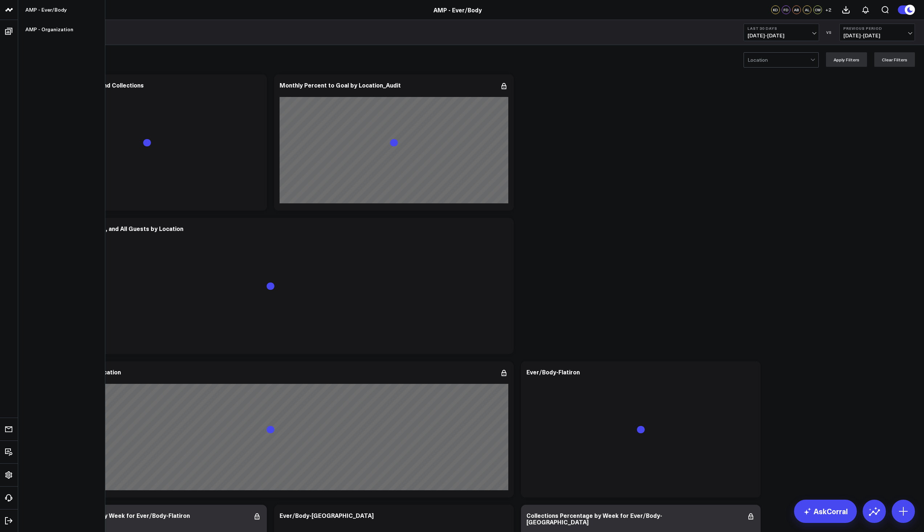  I want to click on div: CW, so click(818, 10).